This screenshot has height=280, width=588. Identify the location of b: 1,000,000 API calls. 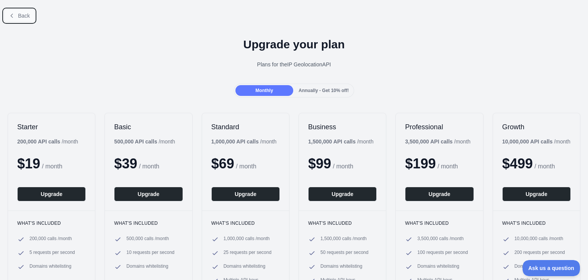
(235, 141).